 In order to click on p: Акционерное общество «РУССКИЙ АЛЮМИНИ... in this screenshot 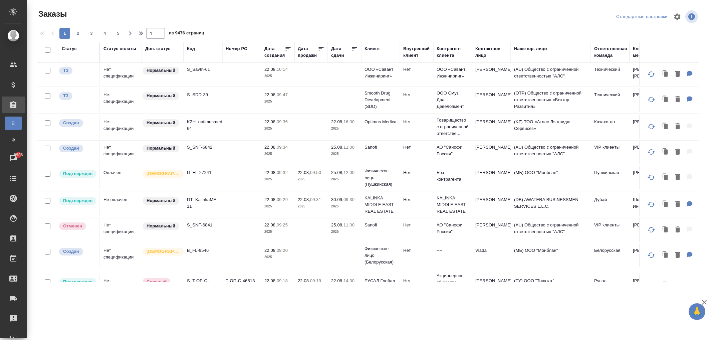, I will do `click(453, 286)`.